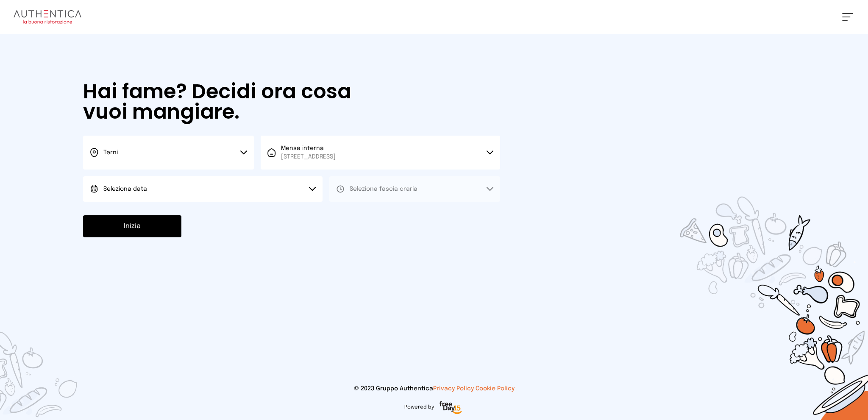  What do you see at coordinates (168, 152) in the screenshot?
I see `button: Terni` at bounding box center [168, 152].